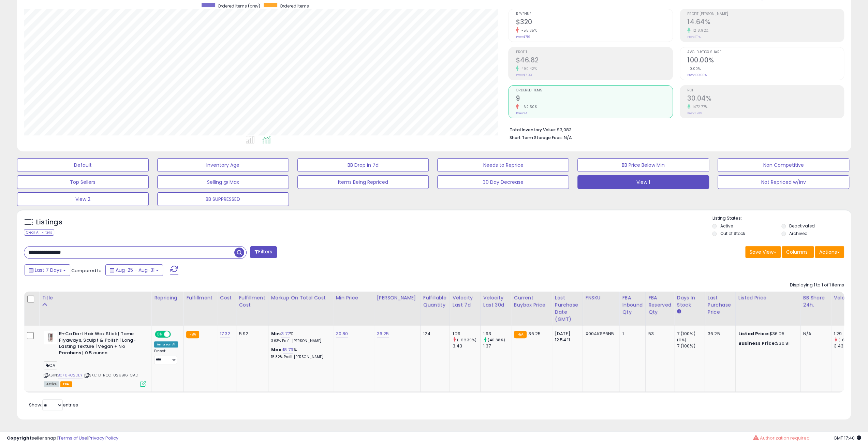 The image size is (868, 445). What do you see at coordinates (693, 37) in the screenshot?
I see `small: Prev: 1.11%` at bounding box center [693, 37].